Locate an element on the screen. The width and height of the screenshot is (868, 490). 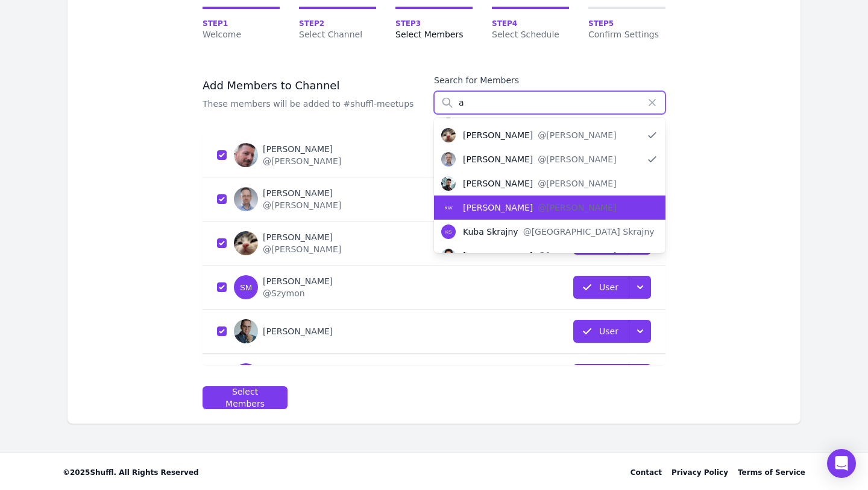
div: @Szymon is located at coordinates (298, 293).